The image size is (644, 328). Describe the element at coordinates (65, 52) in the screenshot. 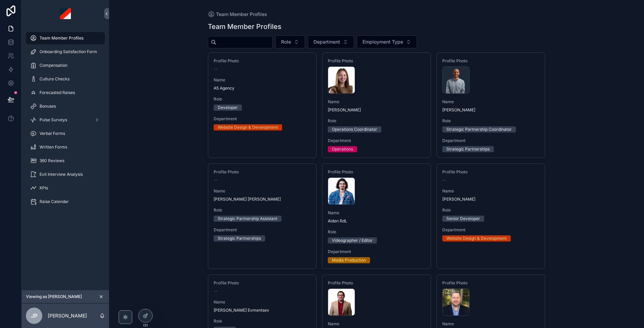

I see `a: Onboarding Satisfaction Form` at that location.